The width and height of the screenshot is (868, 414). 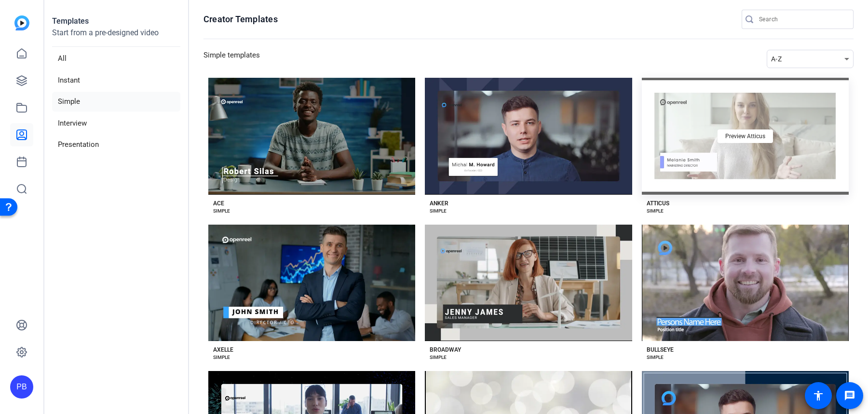 What do you see at coordinates (116, 145) in the screenshot?
I see `li: Presentation` at bounding box center [116, 145].